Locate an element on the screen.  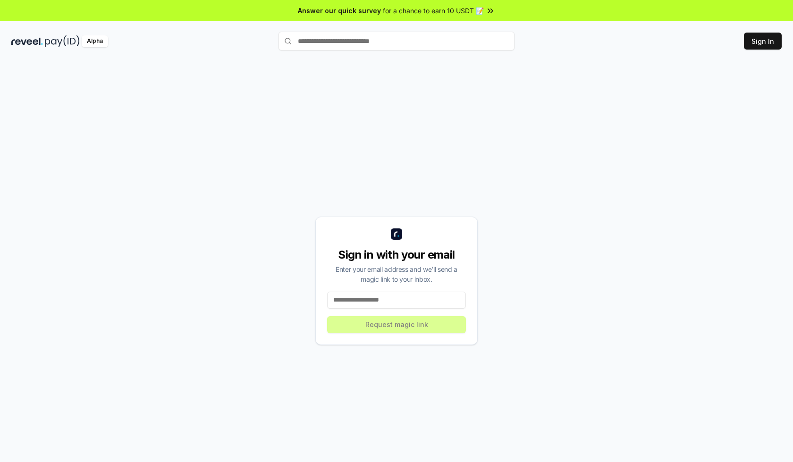
span: for a chance to earn 10 USDT 📝 is located at coordinates (433, 10).